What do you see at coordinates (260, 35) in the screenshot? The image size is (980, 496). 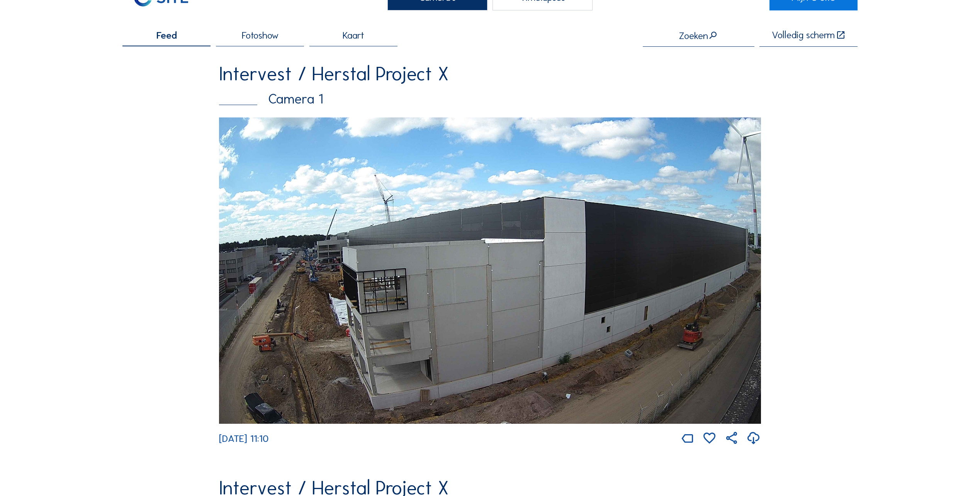 I see `span: Fotoshow` at bounding box center [260, 35].